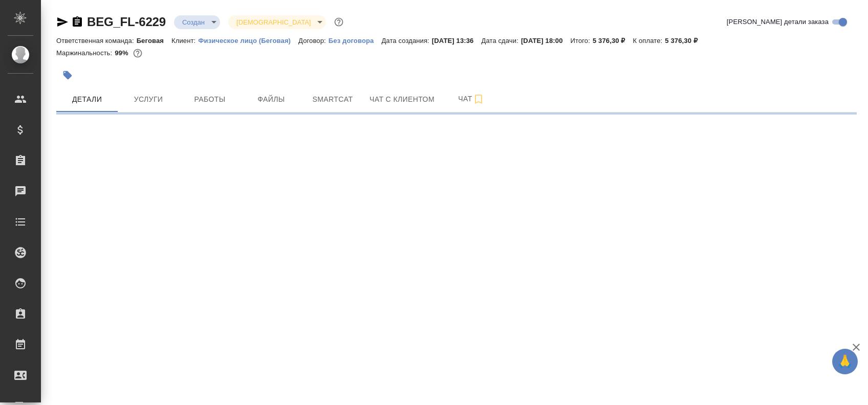 This screenshot has width=868, height=405. What do you see at coordinates (339, 22) in the screenshot?
I see `button: Доп статусы указывают на важность/срочность заказа` at bounding box center [339, 22].